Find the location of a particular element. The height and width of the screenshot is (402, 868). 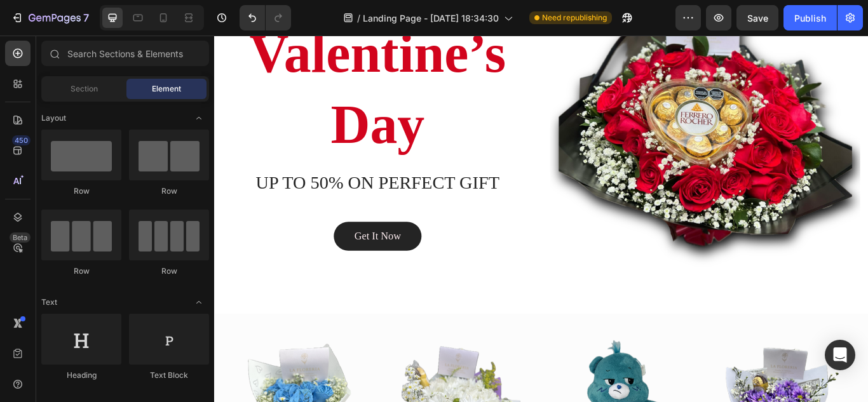

p: 7 is located at coordinates (86, 18).